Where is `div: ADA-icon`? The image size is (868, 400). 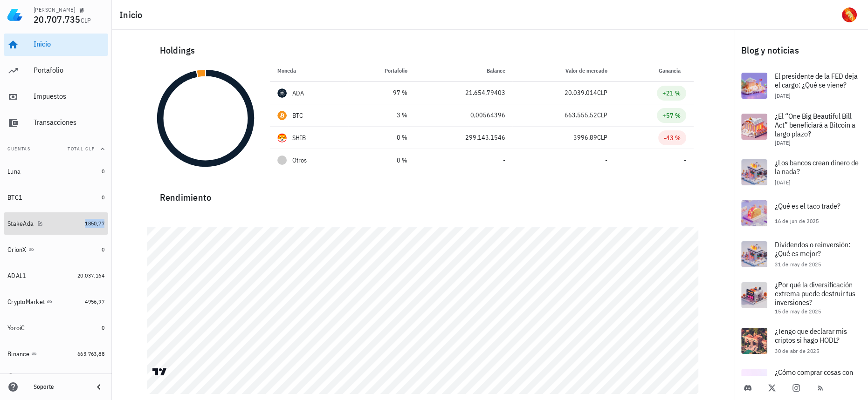 div: ADA-icon is located at coordinates (282, 93).